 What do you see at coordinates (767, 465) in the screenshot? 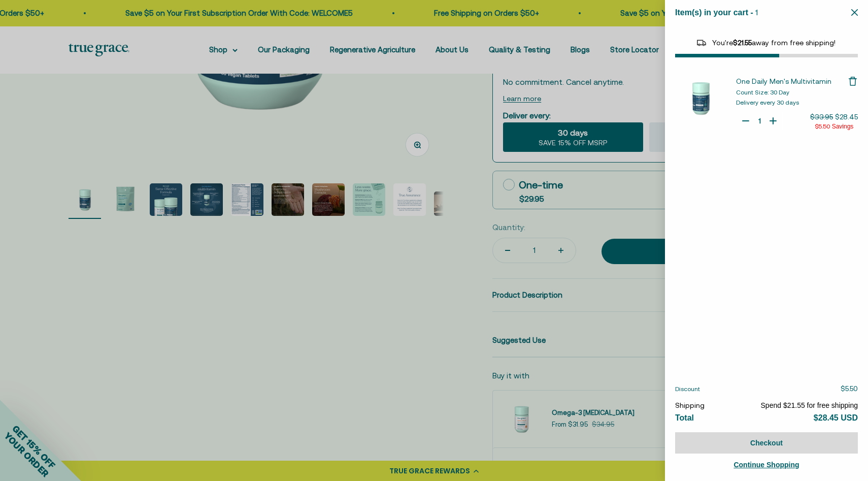
I see `a: Continue Shopping` at bounding box center [767, 465].